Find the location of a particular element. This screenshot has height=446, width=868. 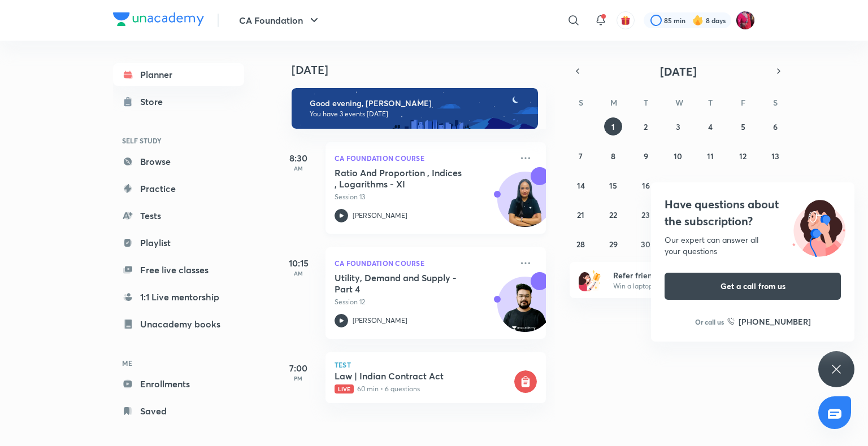

abbr: September 13, 2025 is located at coordinates (775, 156).